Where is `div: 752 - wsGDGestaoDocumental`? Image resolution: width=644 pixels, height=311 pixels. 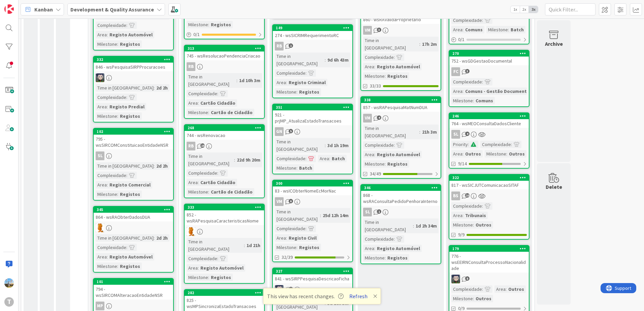
div: 752 - wsGDGestaoDocumental is located at coordinates (489, 61).